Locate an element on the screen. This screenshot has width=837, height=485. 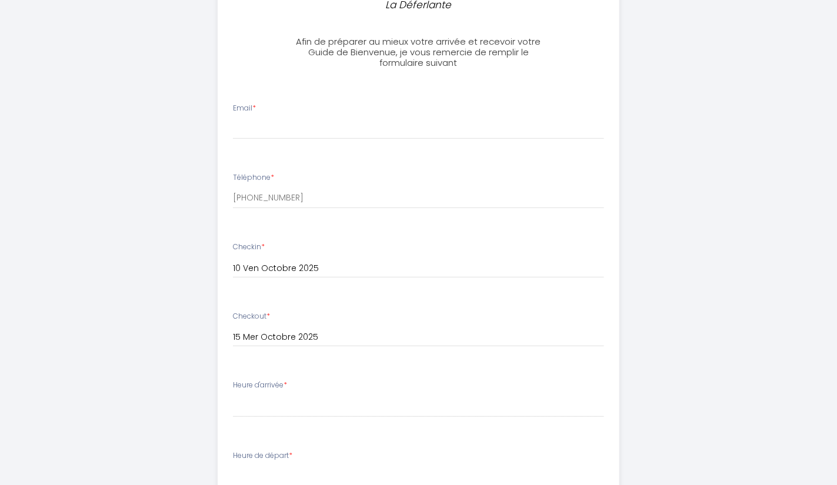
label: Heure de départ is located at coordinates (262, 456).